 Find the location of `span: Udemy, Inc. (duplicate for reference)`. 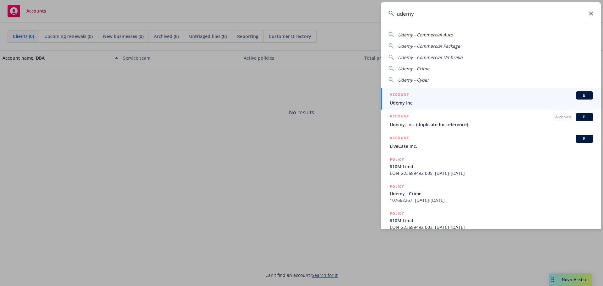

span: Udemy, Inc. (duplicate for reference) is located at coordinates (491, 124).